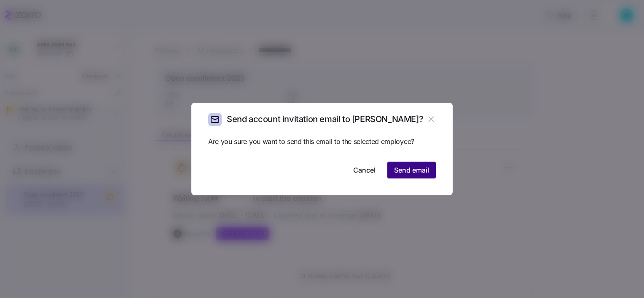 This screenshot has height=298, width=644. I want to click on span: Send email, so click(411, 170).